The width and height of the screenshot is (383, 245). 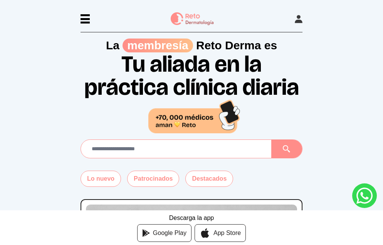 I want to click on button: Destacados, so click(x=209, y=179).